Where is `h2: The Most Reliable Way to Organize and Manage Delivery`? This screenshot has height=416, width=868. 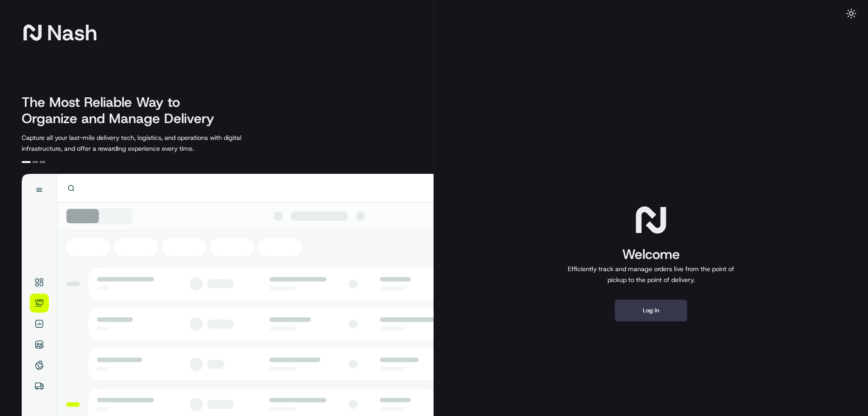
h2: The Most Reliable Way to Organize and Manage Delivery is located at coordinates (123, 110).